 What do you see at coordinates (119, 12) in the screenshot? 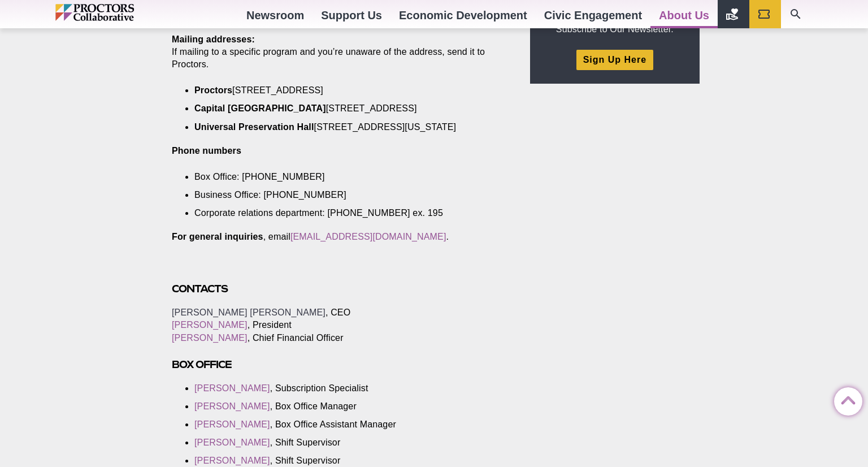
I see `img: Proctors logo` at bounding box center [119, 12].